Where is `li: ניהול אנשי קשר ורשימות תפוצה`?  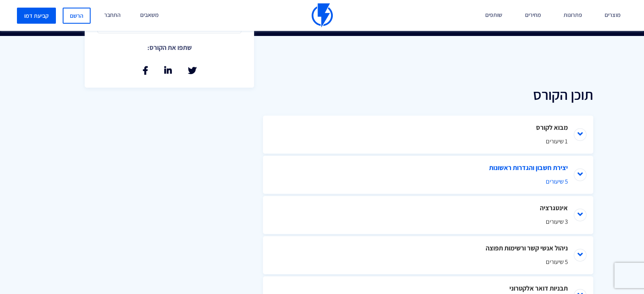
li: ניהול אנשי קשר ורשימות תפוצה is located at coordinates (428, 255).